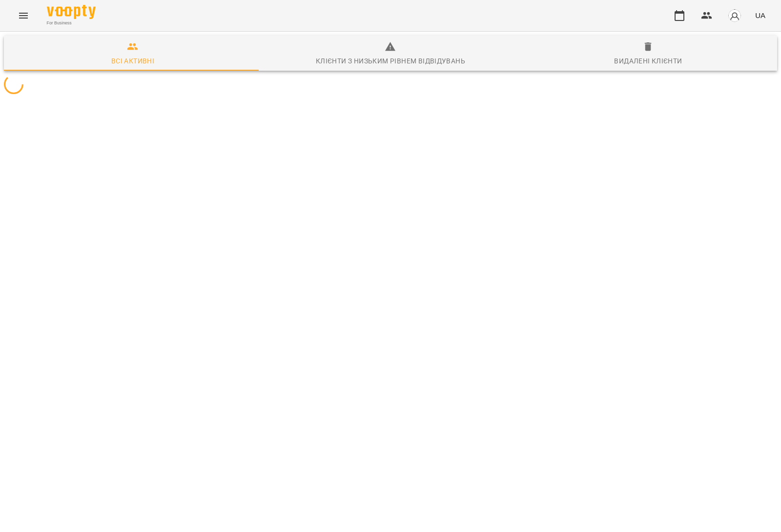 The height and width of the screenshot is (532, 781). What do you see at coordinates (133, 61) in the screenshot?
I see `div: Всі активні` at bounding box center [133, 61].